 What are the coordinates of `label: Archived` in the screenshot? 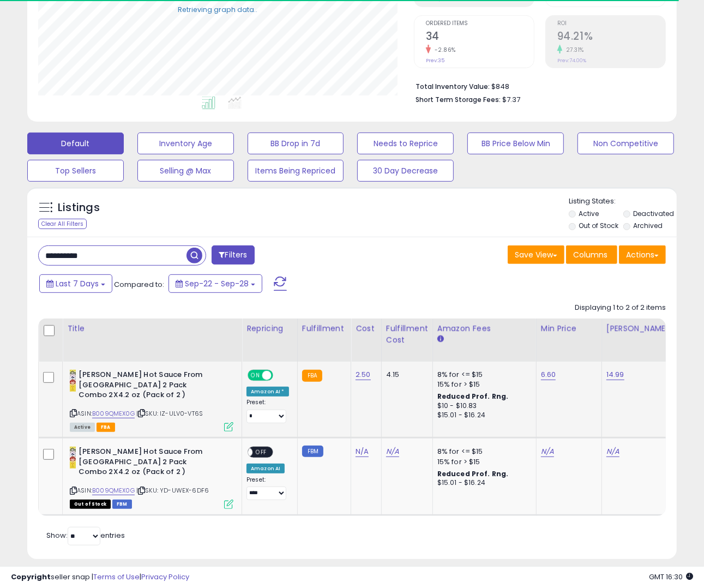 It's located at (648, 225).